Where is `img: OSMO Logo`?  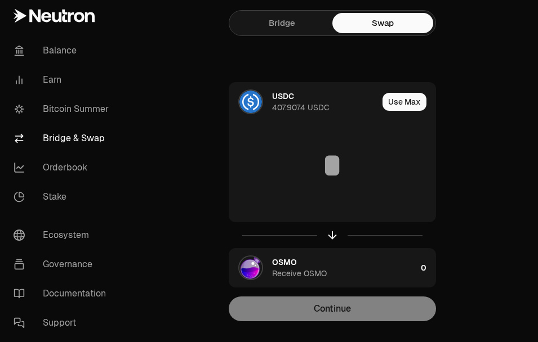
img: OSMO Logo is located at coordinates (251, 268).